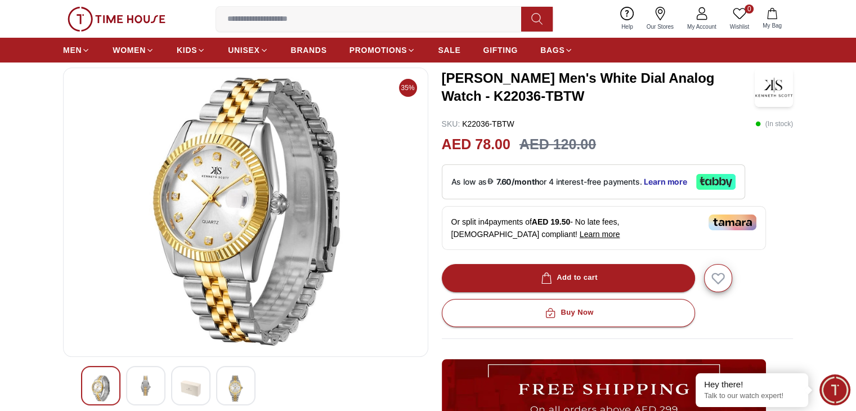  Describe the element at coordinates (476, 145) in the screenshot. I see `h2: AED 78.00` at that location.